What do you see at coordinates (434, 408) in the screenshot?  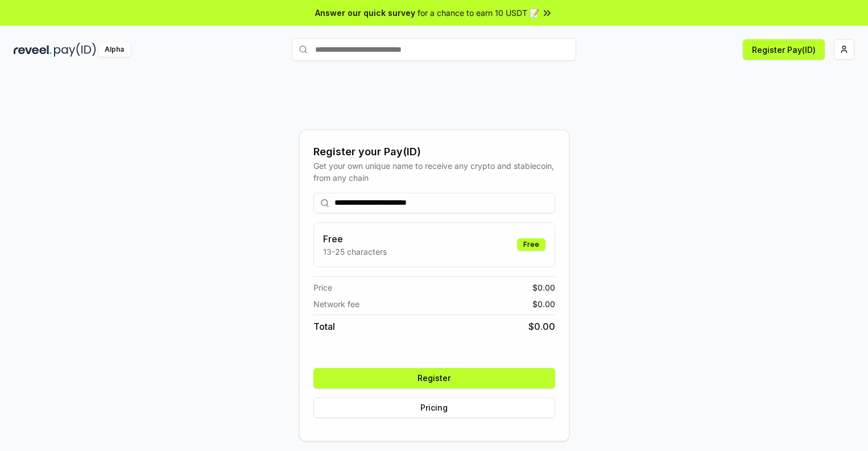 I see `button: Pricing` at bounding box center [434, 408].